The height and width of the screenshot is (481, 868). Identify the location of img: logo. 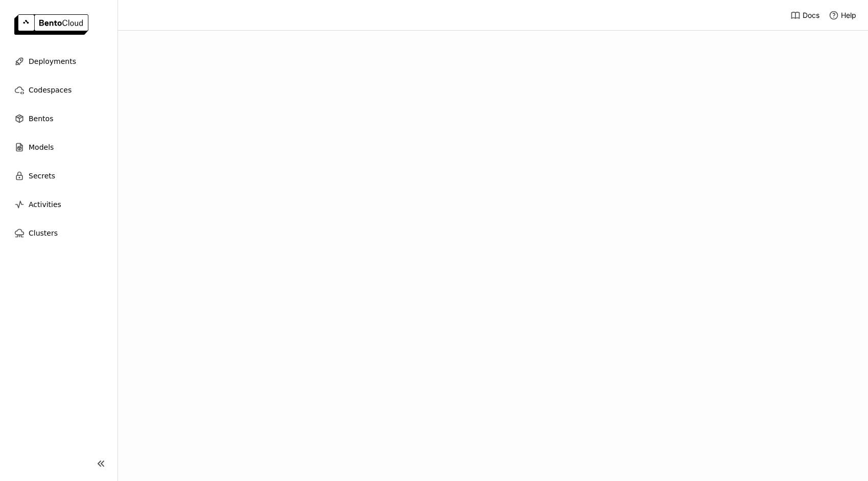
(51, 24).